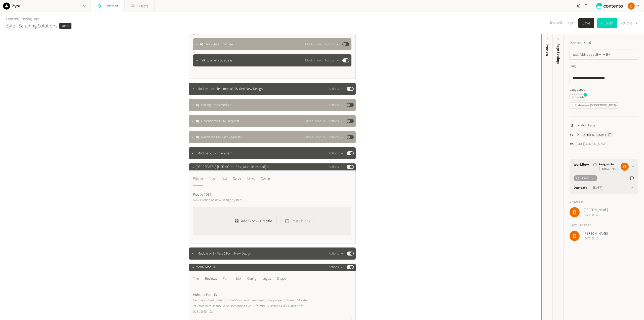 The image size is (644, 320). I want to click on span: Modal Module, so click(206, 267).